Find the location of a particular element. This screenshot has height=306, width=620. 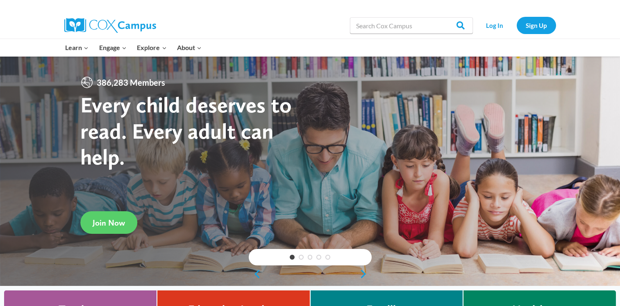

span: 386,283 Members is located at coordinates (131, 82).